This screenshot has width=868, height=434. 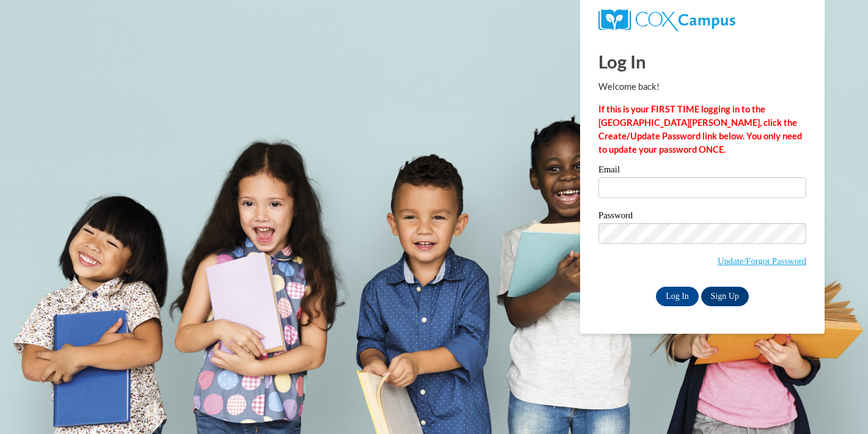 What do you see at coordinates (667, 20) in the screenshot?
I see `img: COX Campus` at bounding box center [667, 20].